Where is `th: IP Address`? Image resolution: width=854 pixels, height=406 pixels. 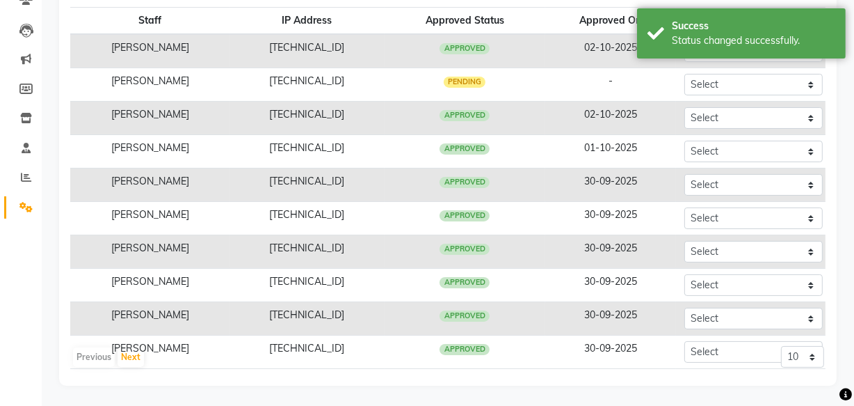
th: IP Address is located at coordinates (307, 21).